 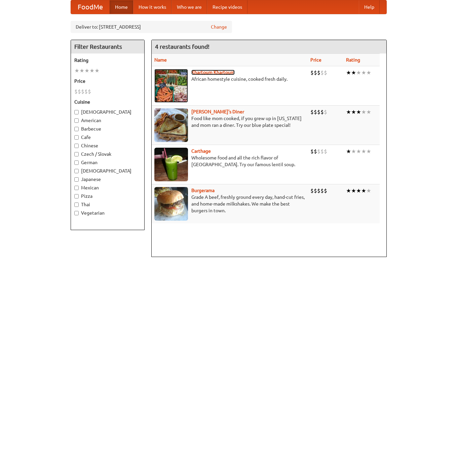 I want to click on input: American, so click(x=76, y=120).